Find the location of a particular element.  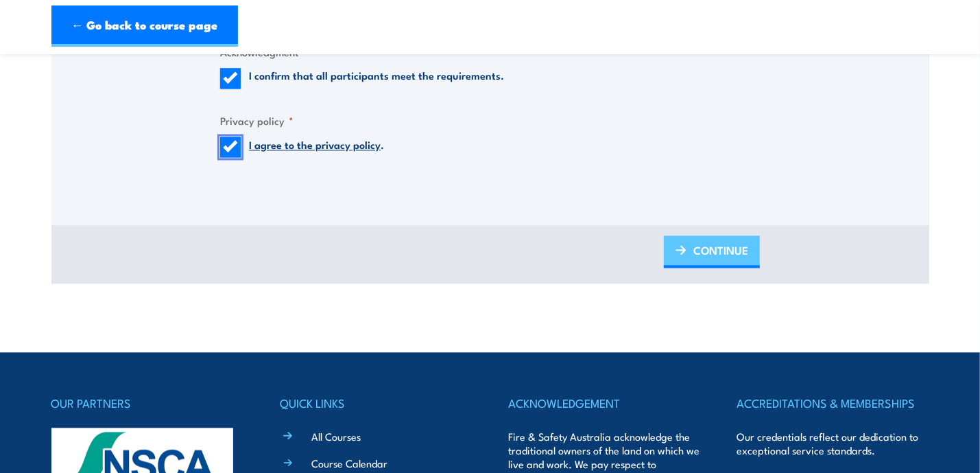

h4: OUR PARTNERS is located at coordinates (148, 403).